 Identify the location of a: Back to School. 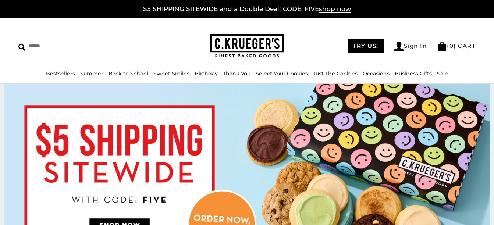
(128, 74).